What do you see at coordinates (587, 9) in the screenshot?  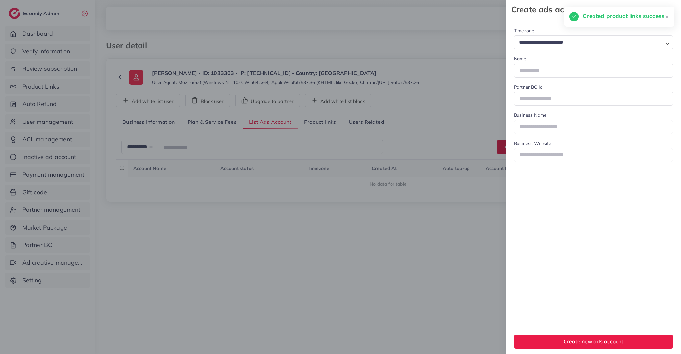 I see `strong: Create ads account` at bounding box center [587, 9].